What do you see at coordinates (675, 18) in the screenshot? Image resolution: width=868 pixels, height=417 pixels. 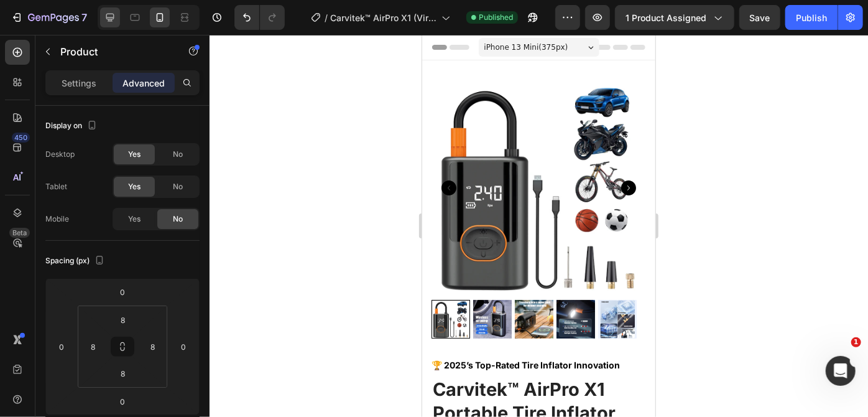 I see `button: 1 product assigned` at bounding box center [675, 18].